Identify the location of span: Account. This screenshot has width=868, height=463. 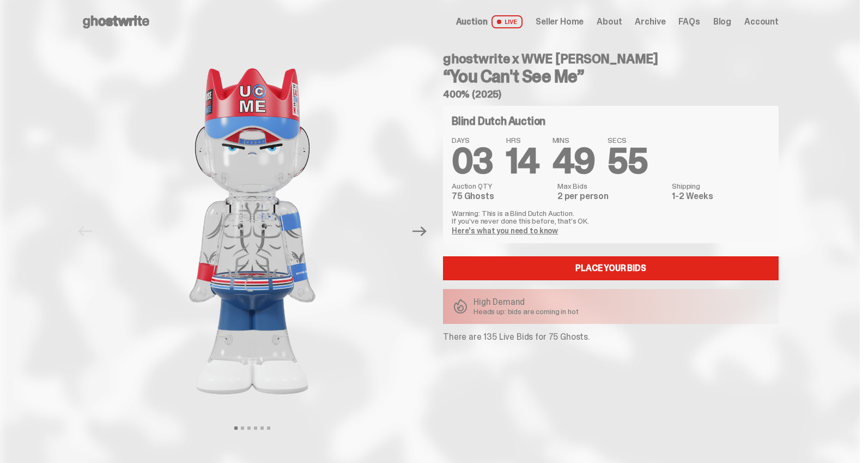
(761, 22).